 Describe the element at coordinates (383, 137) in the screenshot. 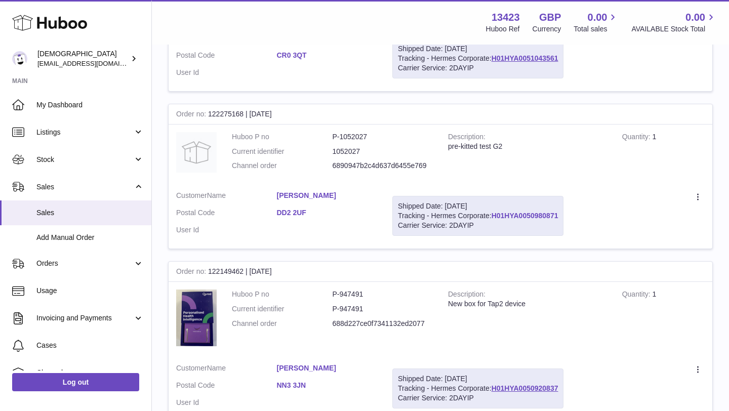

I see `dd: P-1052027` at that location.